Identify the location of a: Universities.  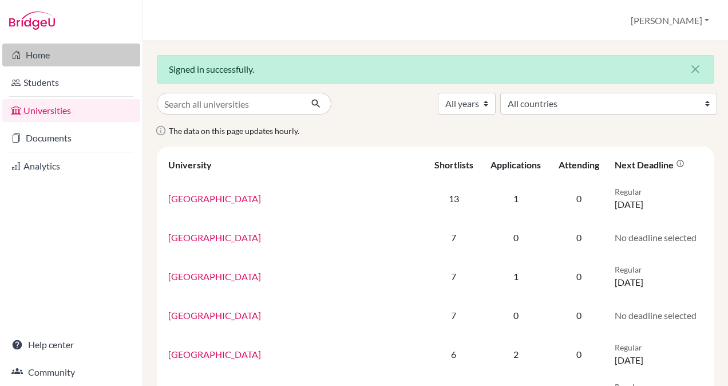
(71, 110).